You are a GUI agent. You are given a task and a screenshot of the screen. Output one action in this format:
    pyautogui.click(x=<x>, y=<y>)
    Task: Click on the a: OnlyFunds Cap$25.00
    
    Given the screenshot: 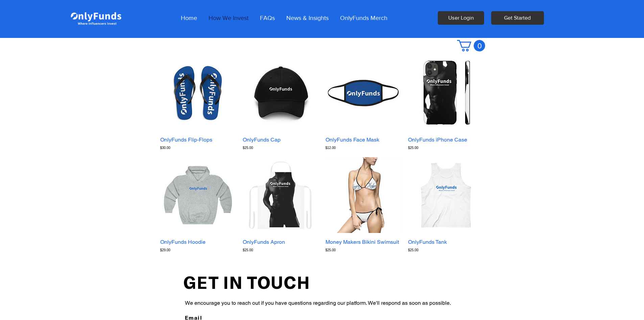 What is the action you would take?
    pyautogui.click(x=280, y=143)
    